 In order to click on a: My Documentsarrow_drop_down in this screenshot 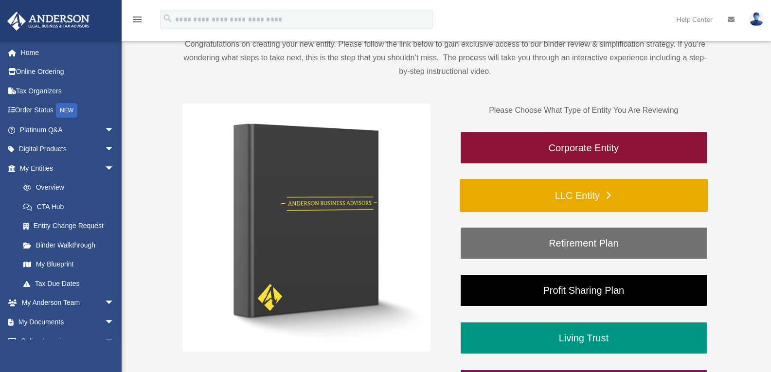, I will do `click(68, 322)`.